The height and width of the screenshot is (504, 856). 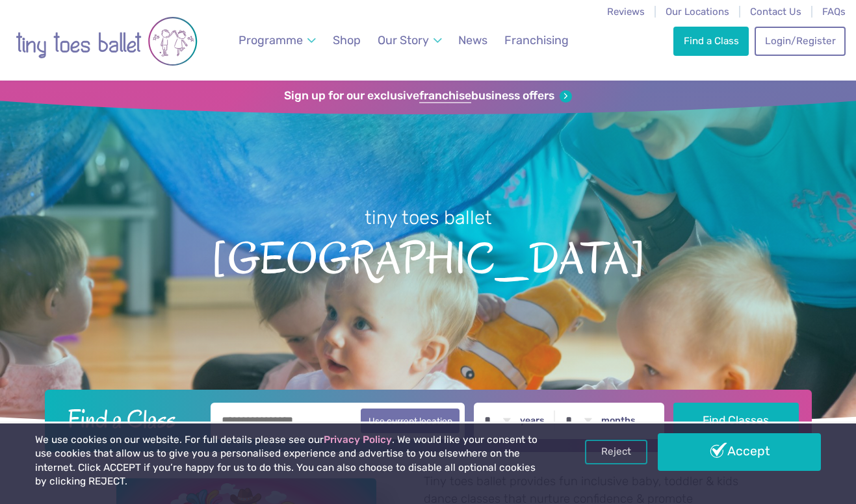 What do you see at coordinates (626, 12) in the screenshot?
I see `a: Reviews` at bounding box center [626, 12].